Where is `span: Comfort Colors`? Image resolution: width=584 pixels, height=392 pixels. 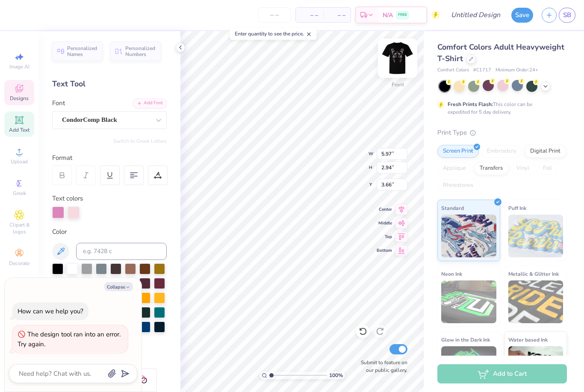
span: Comfort Colors is located at coordinates (453, 71).